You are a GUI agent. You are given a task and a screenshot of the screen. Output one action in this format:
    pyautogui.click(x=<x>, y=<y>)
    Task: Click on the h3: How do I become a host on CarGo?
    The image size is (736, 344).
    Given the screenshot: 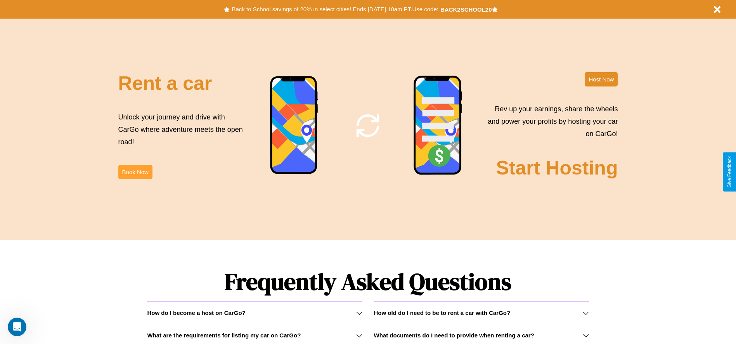 What is the action you would take?
    pyautogui.click(x=196, y=313)
    